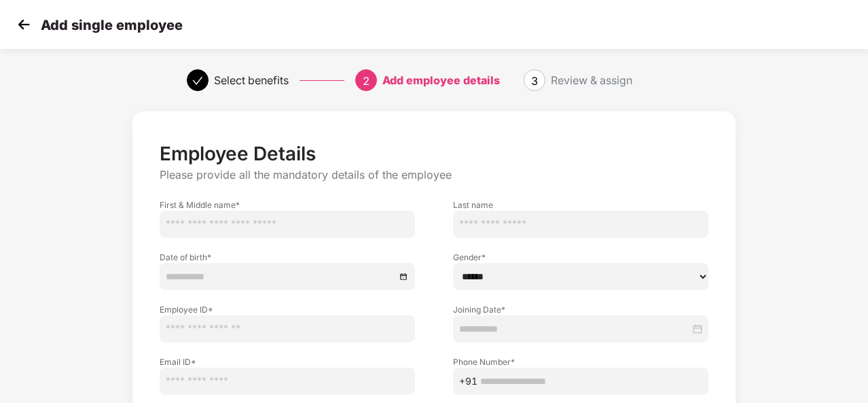 This screenshot has height=403, width=868. I want to click on div: Review & assign, so click(592, 80).